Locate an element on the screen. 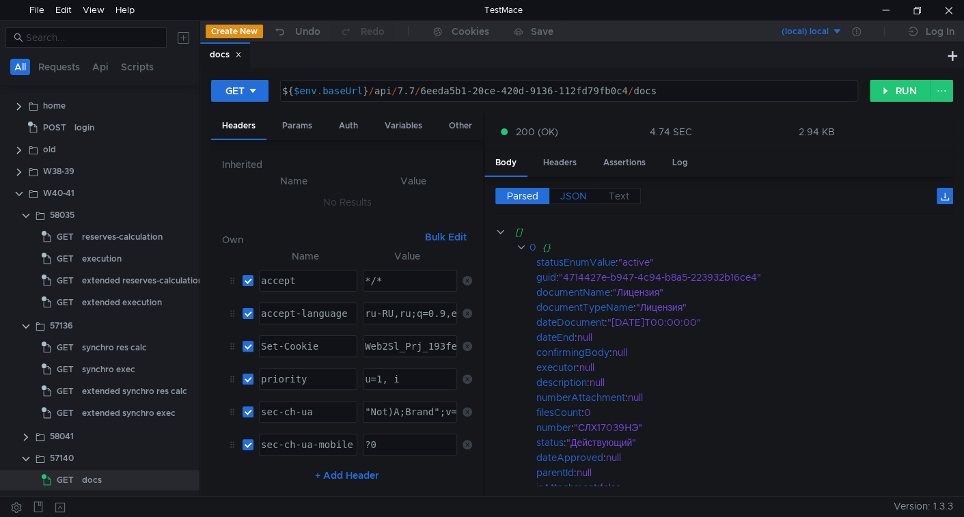  button: Requests is located at coordinates (59, 67).